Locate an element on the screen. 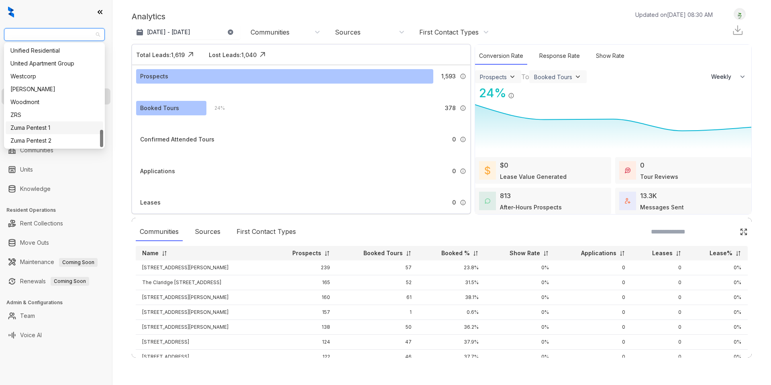  li: Units is located at coordinates (56, 169).